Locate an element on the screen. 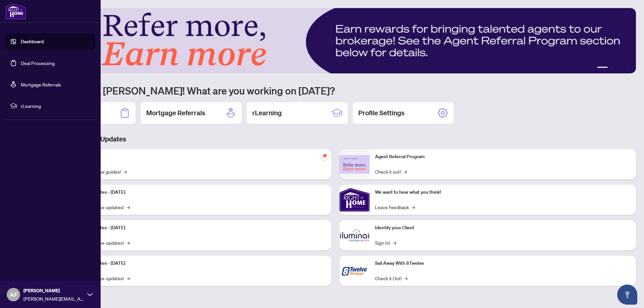 The image size is (644, 308). span: AF is located at coordinates (14, 295).